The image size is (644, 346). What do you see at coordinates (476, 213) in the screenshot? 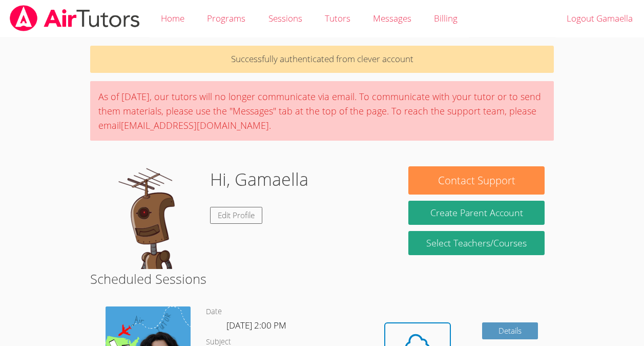
I see `button: Create Parent Account` at bounding box center [476, 213].